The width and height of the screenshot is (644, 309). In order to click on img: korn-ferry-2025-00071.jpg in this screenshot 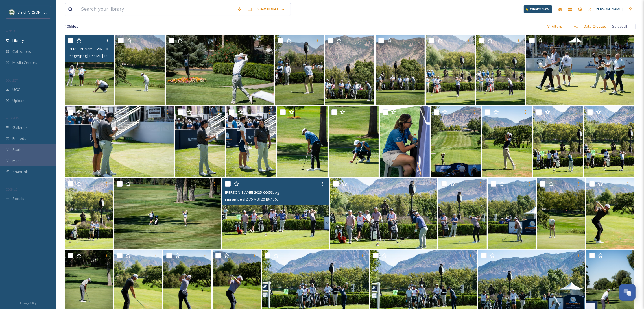, I will do `click(299, 70)`.